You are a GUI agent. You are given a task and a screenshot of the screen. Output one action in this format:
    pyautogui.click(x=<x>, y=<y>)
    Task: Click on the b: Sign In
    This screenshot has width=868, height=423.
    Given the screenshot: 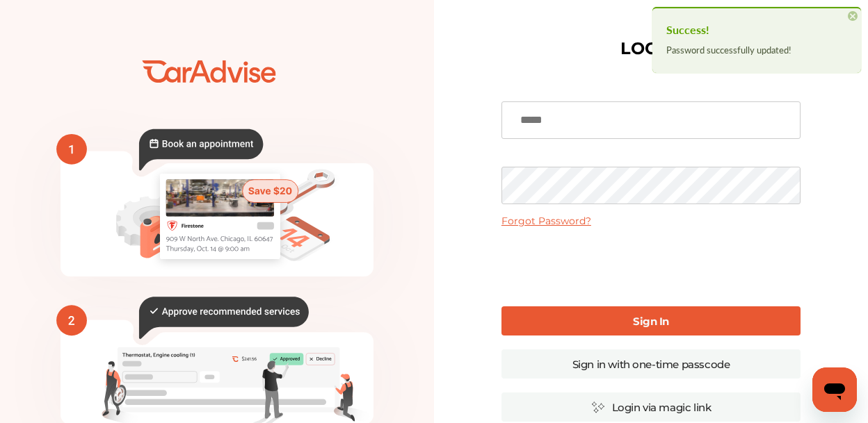 What is the action you would take?
    pyautogui.click(x=651, y=321)
    